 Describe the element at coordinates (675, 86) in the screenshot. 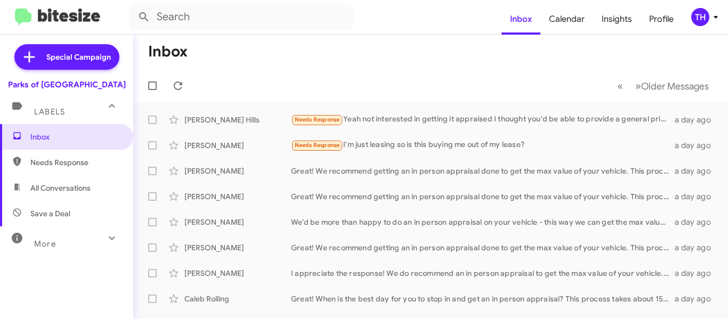

I see `span: Older Messages` at that location.